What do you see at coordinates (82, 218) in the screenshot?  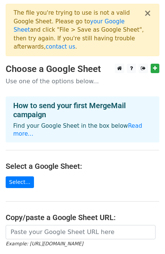 I see `h4: Copy/paste a Google Sheet URL:` at bounding box center [82, 218].